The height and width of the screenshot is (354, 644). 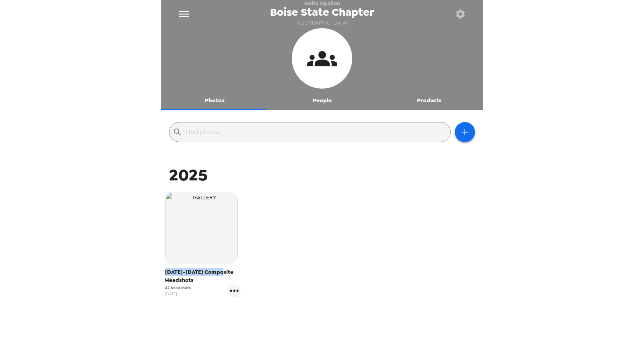 I want to click on img: gallery, so click(x=201, y=228).